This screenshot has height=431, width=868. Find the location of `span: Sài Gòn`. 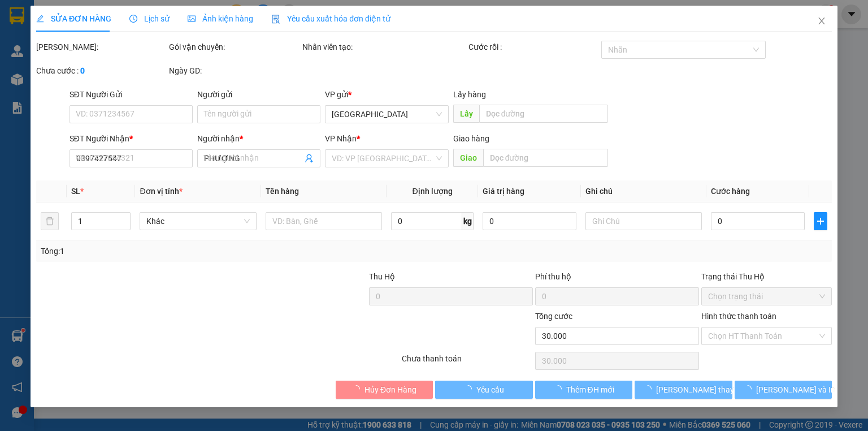

span: Sài Gòn is located at coordinates (386, 114).